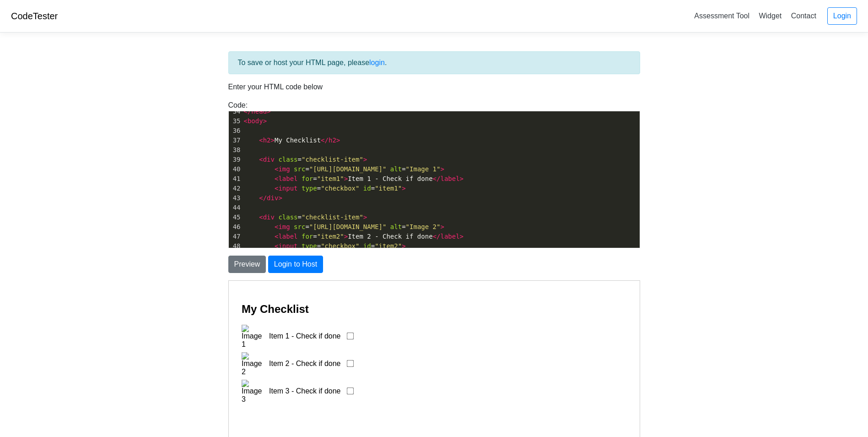 The image size is (868, 437). What do you see at coordinates (259, 111) in the screenshot?
I see `span: head` at bounding box center [259, 111].